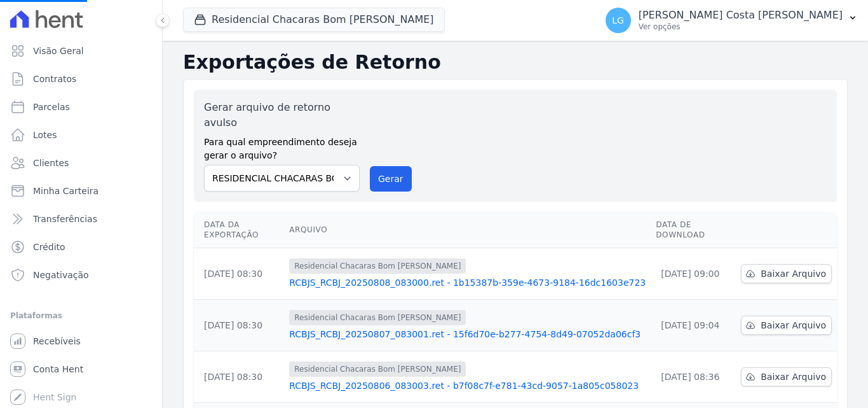 The width and height of the screenshot is (868, 408). I want to click on label: Gerar arquivo de retorno avulso, so click(281, 115).